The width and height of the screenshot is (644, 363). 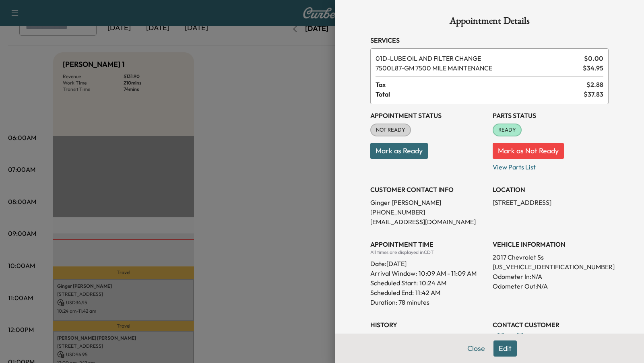 What do you see at coordinates (551, 115) in the screenshot?
I see `h3: Parts Status` at bounding box center [551, 115].